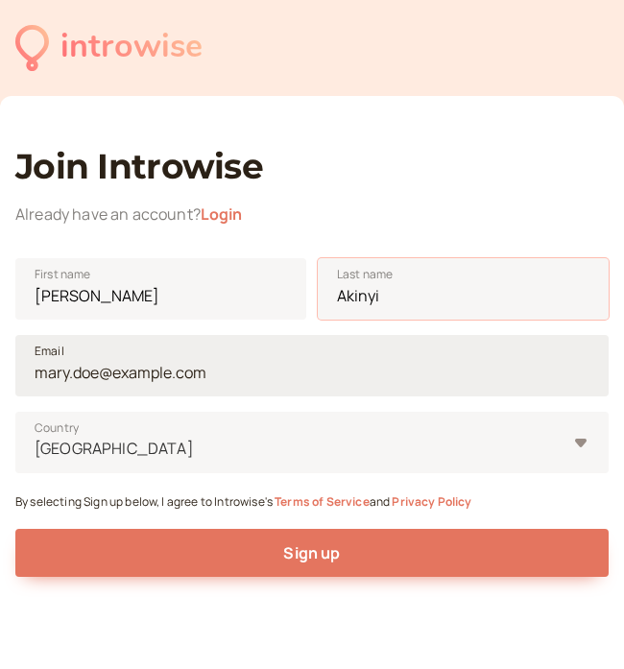  What do you see at coordinates (160, 289) in the screenshot?
I see `input: First name` at bounding box center [160, 289].